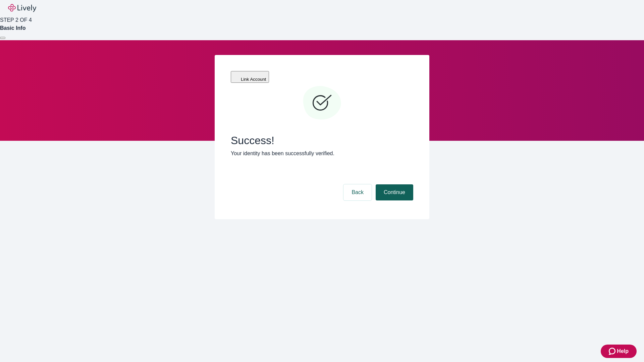 Image resolution: width=644 pixels, height=362 pixels. What do you see at coordinates (22, 8) in the screenshot?
I see `img: Lively` at bounding box center [22, 8].